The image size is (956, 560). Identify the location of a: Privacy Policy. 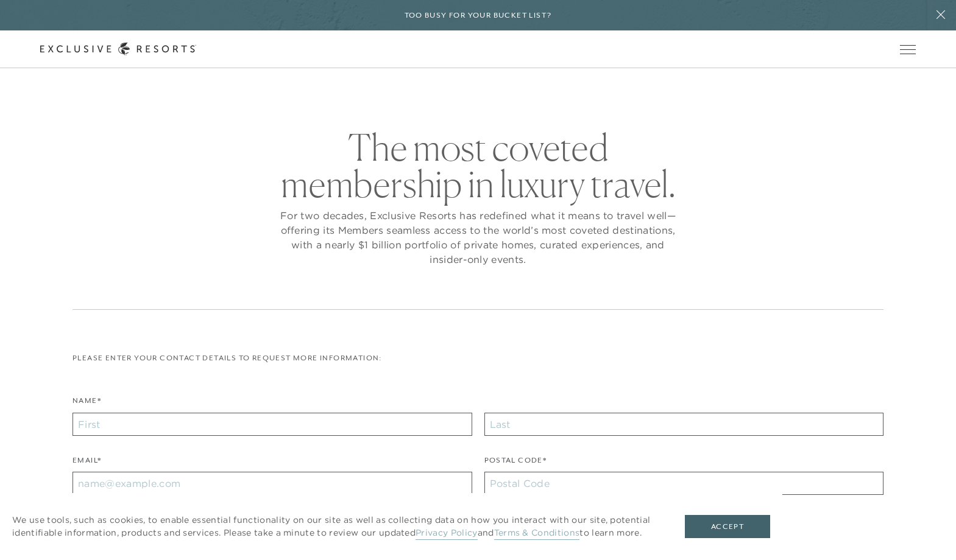
(446, 533).